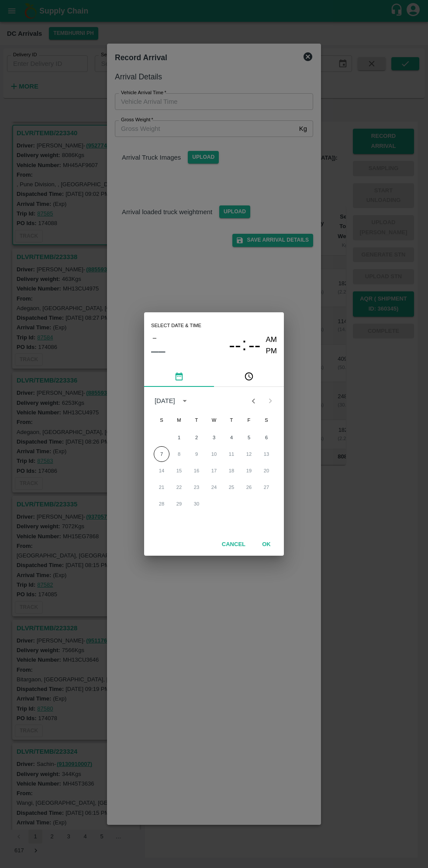  Describe the element at coordinates (214, 438) in the screenshot. I see `button: 3` at that location.